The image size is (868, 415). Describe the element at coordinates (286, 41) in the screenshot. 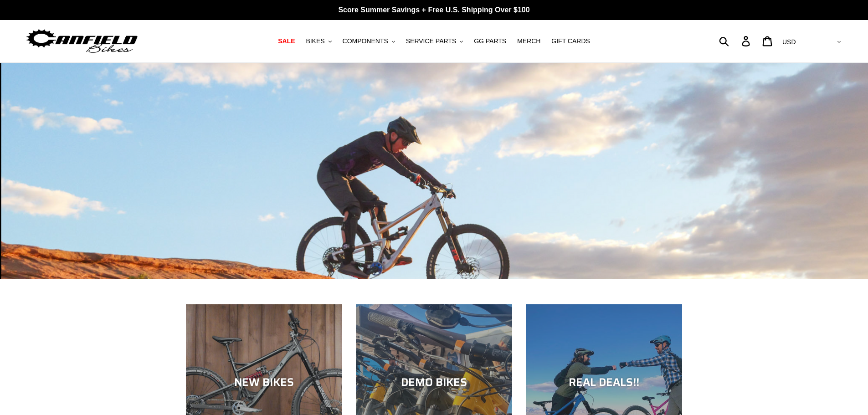

I see `a: SALE` at that location.